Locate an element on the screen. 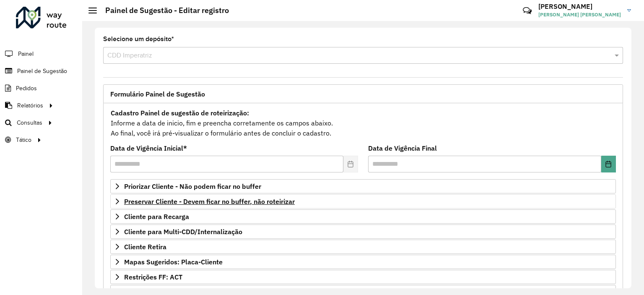 The height and width of the screenshot is (295, 644). span: Painel is located at coordinates (26, 54).